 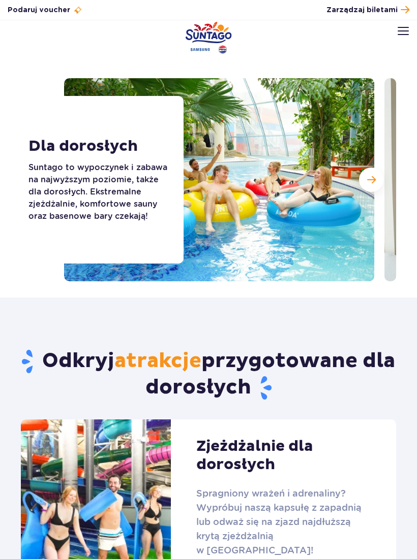 What do you see at coordinates (208, 375) in the screenshot?
I see `h2: Odkryj przygotowane dla dorosłych` at bounding box center [208, 375].